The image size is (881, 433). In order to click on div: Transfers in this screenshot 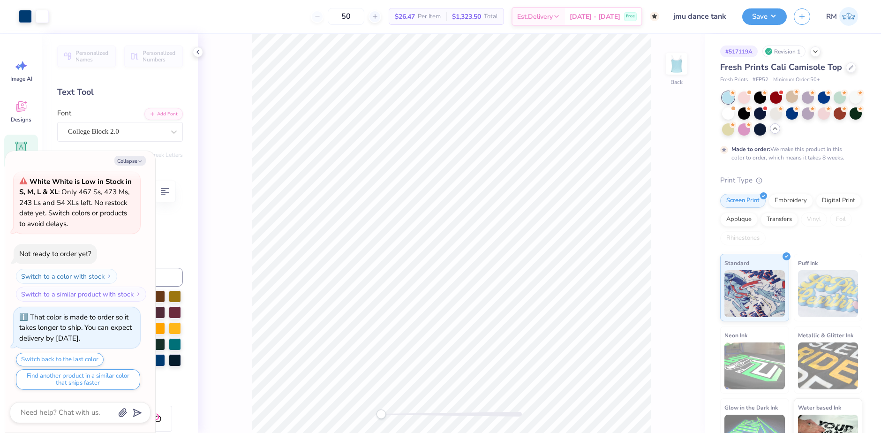, I will do `click(779, 219)`.